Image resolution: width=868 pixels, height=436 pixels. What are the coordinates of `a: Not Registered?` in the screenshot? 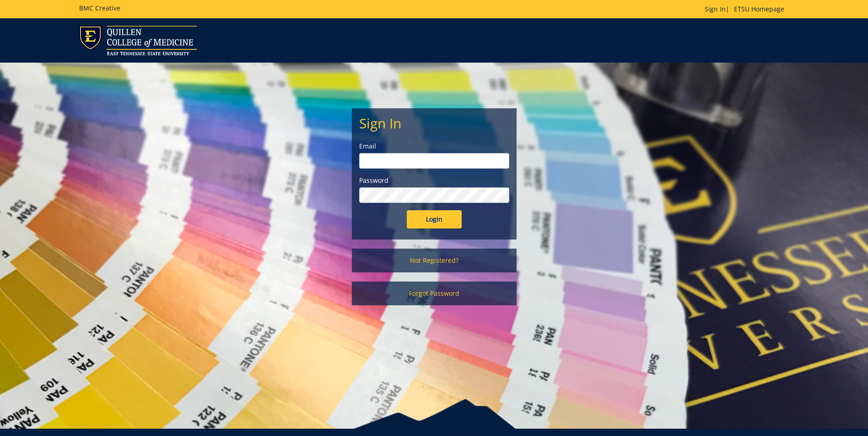 It's located at (434, 261).